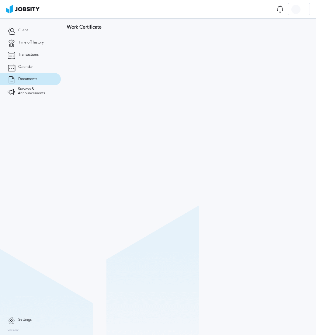 The image size is (316, 335). What do you see at coordinates (26, 67) in the screenshot?
I see `span: Calendar` at bounding box center [26, 67].